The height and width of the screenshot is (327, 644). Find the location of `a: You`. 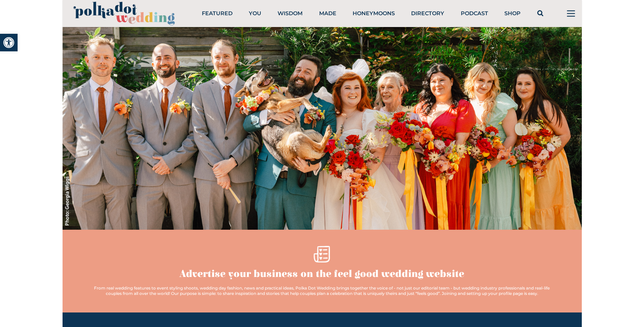

a: You is located at coordinates (255, 13).